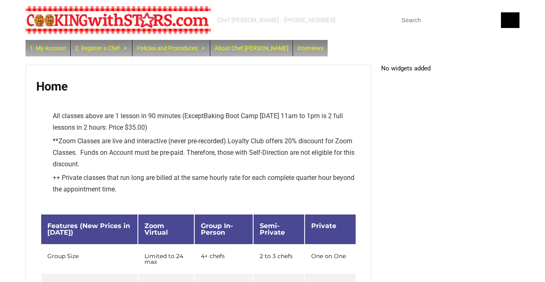  What do you see at coordinates (278, 256) in the screenshot?
I see `div: 2 to 3 chefs` at bounding box center [278, 256].